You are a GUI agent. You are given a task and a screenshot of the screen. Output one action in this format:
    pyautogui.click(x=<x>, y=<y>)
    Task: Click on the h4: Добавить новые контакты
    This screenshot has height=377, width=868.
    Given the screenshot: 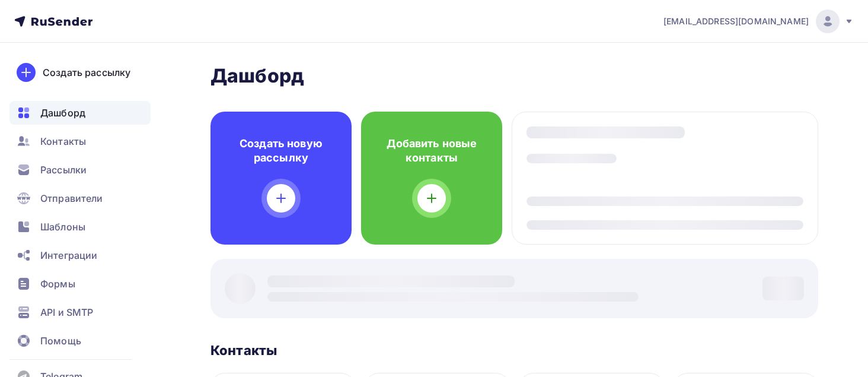 What is the action you would take?
    pyautogui.click(x=432, y=150)
    